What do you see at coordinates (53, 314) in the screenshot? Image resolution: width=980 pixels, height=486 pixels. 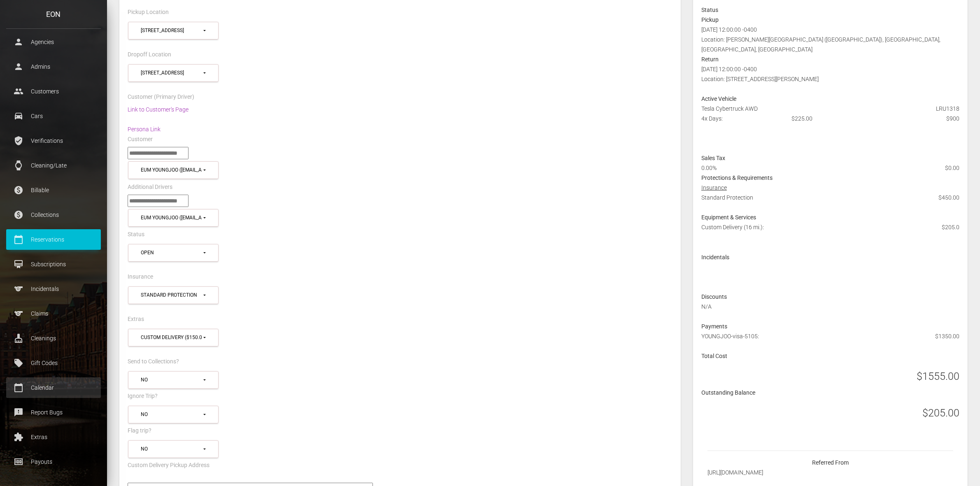 I see `p: Claims` at bounding box center [53, 314].